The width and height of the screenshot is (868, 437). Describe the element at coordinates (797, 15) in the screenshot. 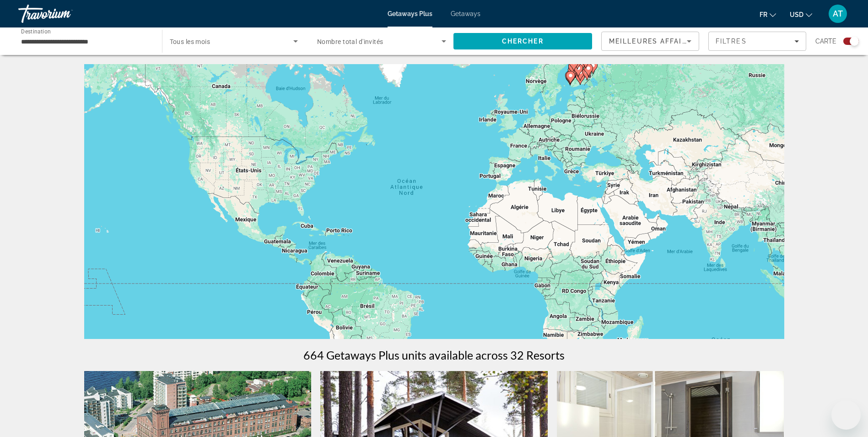

I see `span: USD` at that location.